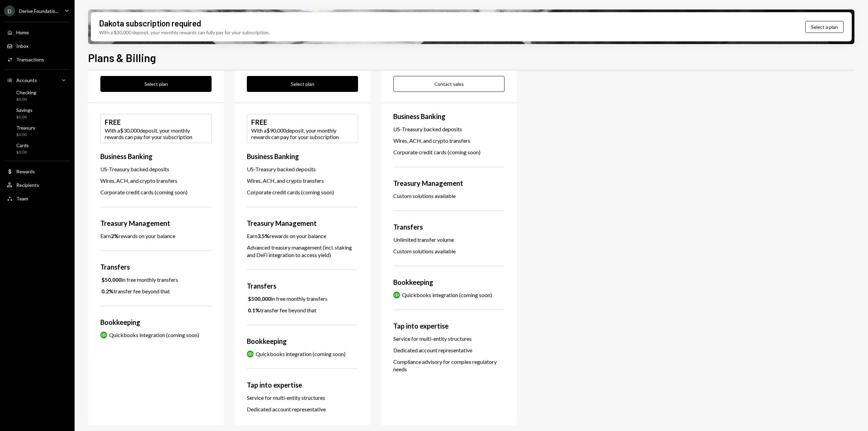 This screenshot has width=868, height=431. What do you see at coordinates (22, 198) in the screenshot?
I see `div: Team` at bounding box center [22, 198].